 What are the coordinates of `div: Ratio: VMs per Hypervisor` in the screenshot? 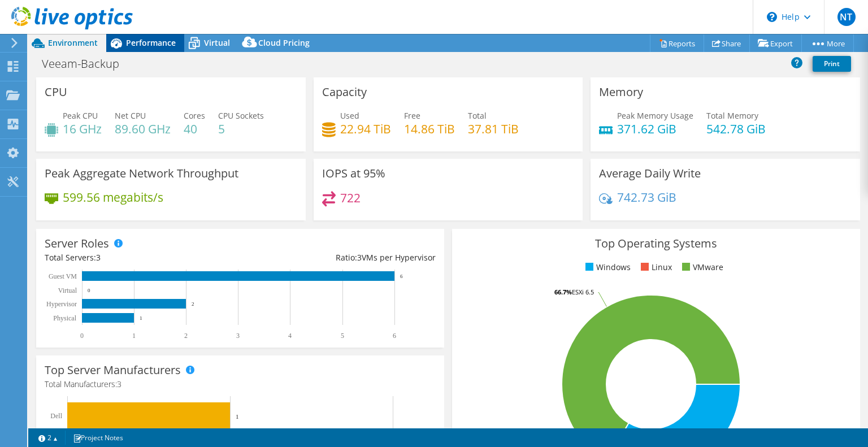 It's located at (338, 258).